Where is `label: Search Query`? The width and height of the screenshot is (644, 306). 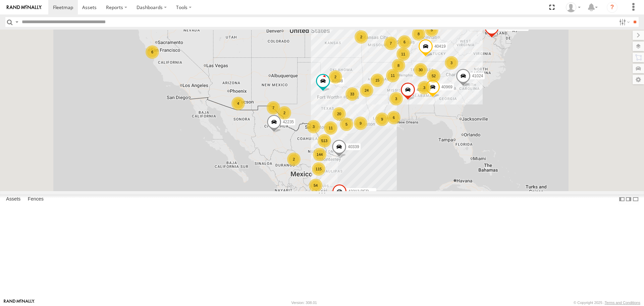
label: Search Query is located at coordinates (17, 22).